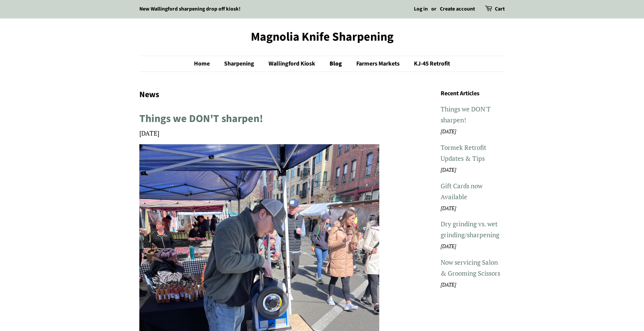 This screenshot has width=644, height=331. Describe the element at coordinates (421, 9) in the screenshot. I see `a: Log in` at that location.